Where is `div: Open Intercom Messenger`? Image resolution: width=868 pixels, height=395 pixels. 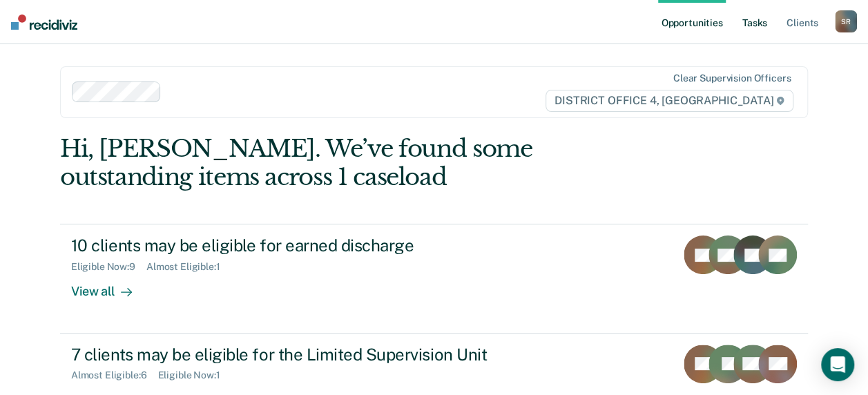
div: Open Intercom Messenger is located at coordinates (838, 365).